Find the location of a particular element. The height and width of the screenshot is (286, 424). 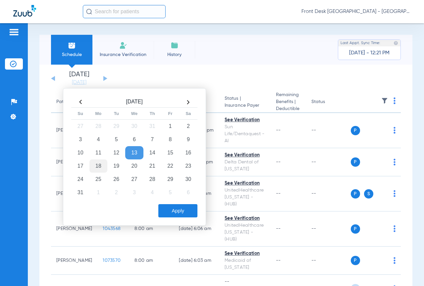

th: Status | is located at coordinates (245, 102).